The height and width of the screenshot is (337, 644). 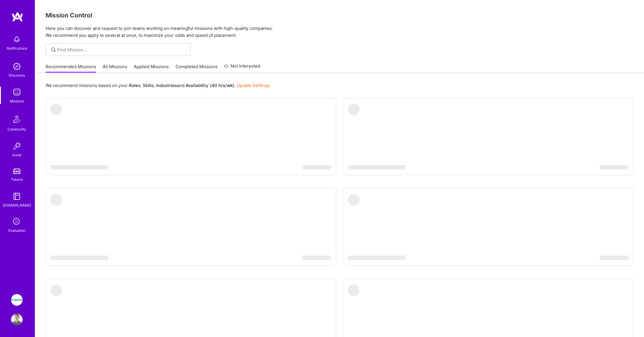 I want to click on b: Skills, so click(x=148, y=85).